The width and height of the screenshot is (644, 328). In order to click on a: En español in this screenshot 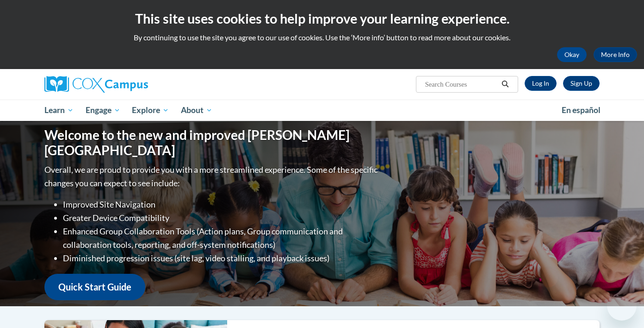, I will do `click(581, 110)`.